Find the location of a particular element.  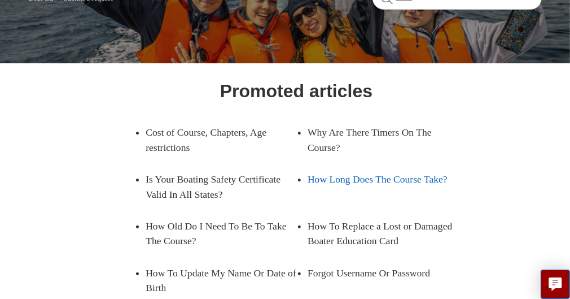

button: Live chat is located at coordinates (556, 284).